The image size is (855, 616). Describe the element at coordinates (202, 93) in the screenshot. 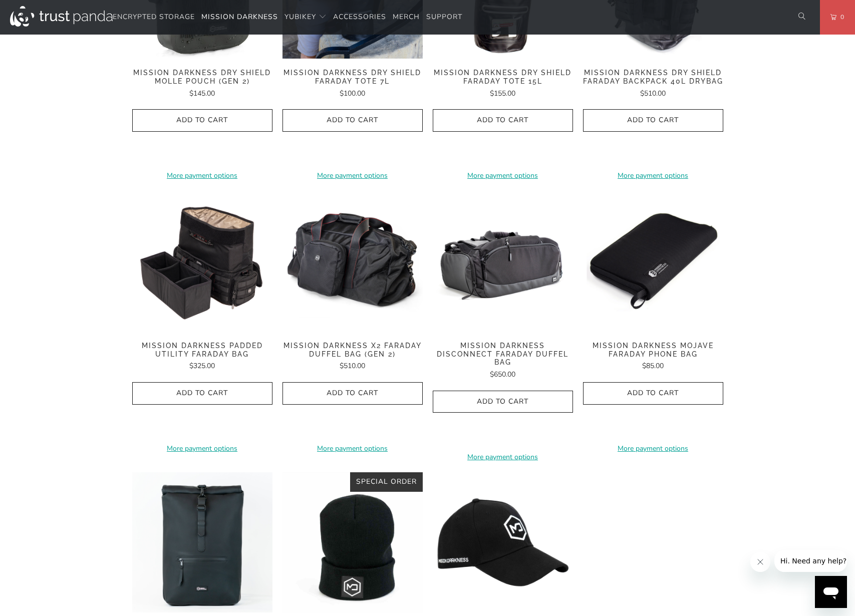

I see `span: $145.00` at that location.